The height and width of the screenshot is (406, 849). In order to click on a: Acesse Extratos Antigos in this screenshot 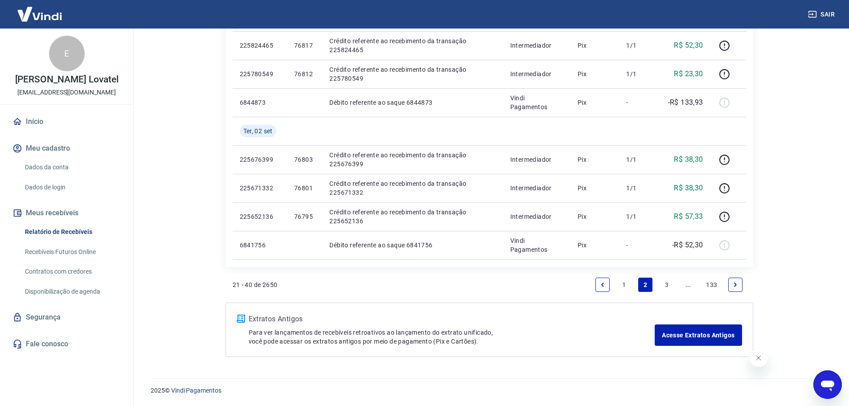, I will do `click(698, 335)`.